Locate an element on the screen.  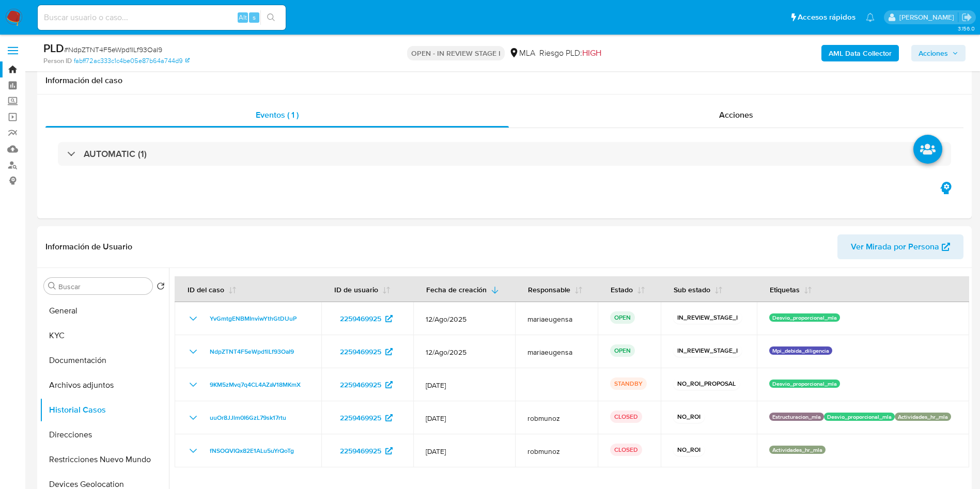
button: Buscar is located at coordinates (52, 286).